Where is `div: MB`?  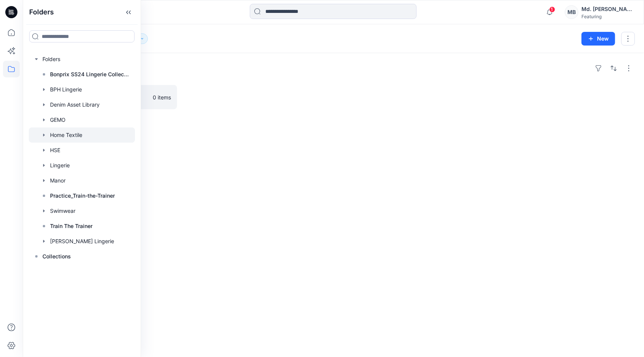
div: MB is located at coordinates (571, 12).